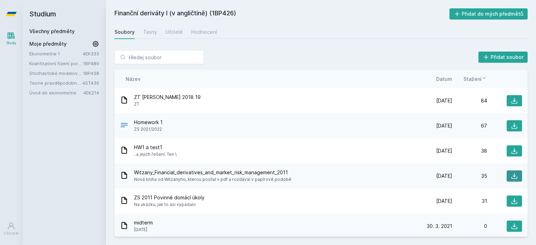 The width and height of the screenshot is (536, 245). What do you see at coordinates (143, 223) in the screenshot?
I see `span: midterm` at bounding box center [143, 223].